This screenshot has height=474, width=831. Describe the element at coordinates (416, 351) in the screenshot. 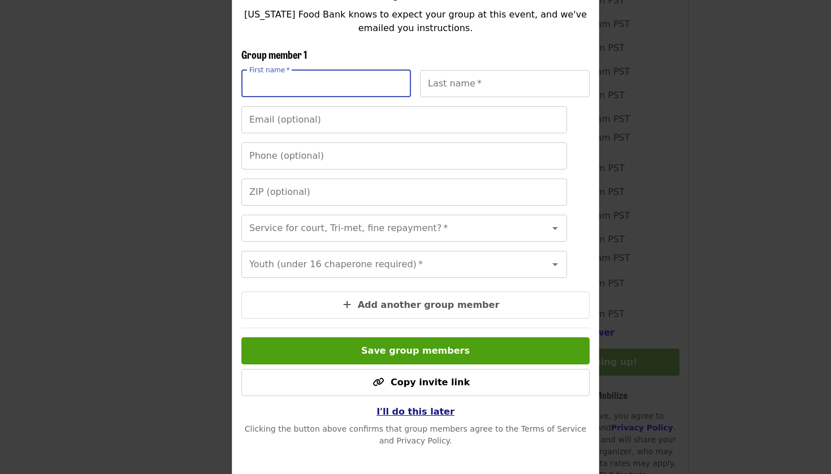

I see `button: Save group members` at that location.